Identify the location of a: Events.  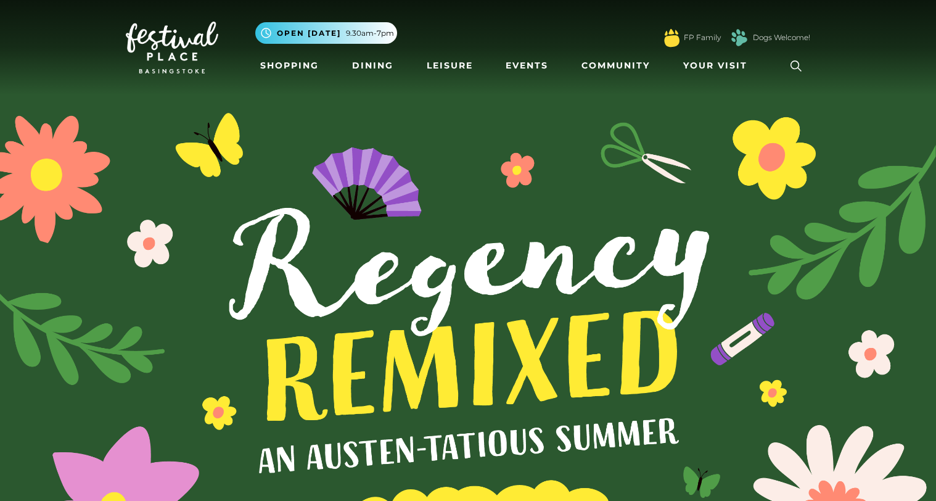
(527, 65).